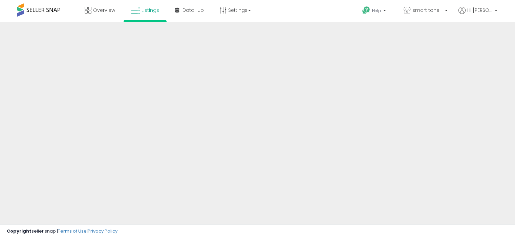 The image size is (515, 238). Describe the element at coordinates (62, 231) in the screenshot. I see `div: seller snap | |` at that location.